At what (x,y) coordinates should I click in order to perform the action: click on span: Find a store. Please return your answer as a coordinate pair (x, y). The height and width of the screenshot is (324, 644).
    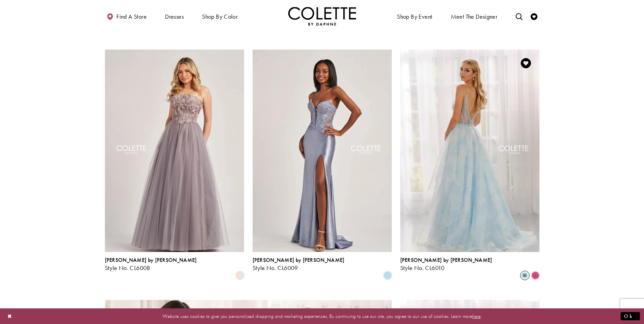
    Looking at the image, I should click on (131, 17).